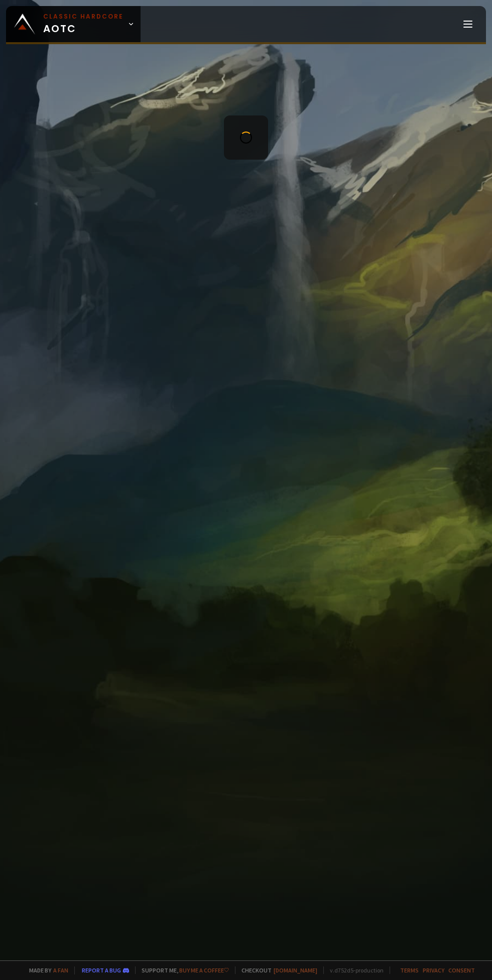 Image resolution: width=492 pixels, height=980 pixels. What do you see at coordinates (102, 970) in the screenshot?
I see `a: Report a bug` at bounding box center [102, 970].